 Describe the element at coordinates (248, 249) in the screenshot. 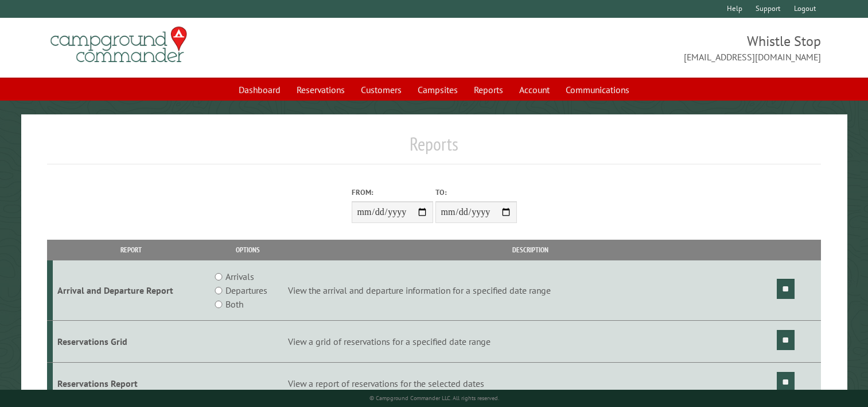

I see `th: Options` at that location.